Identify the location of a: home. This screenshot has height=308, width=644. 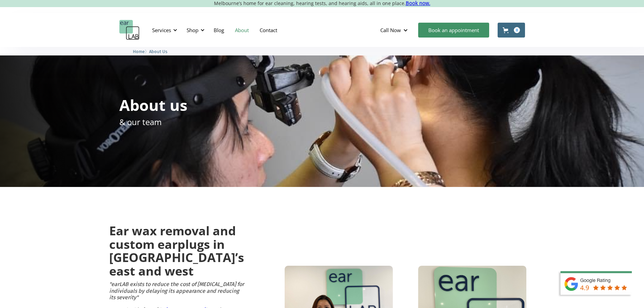
(129, 30).